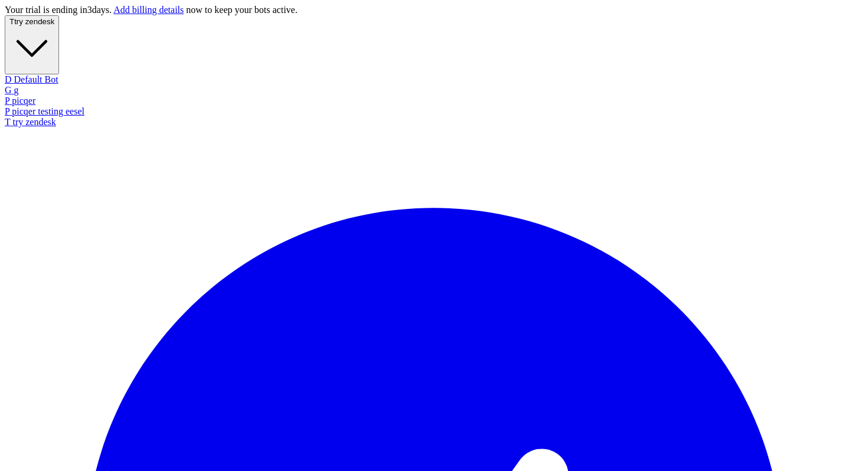 This screenshot has width=868, height=471. I want to click on div: try zendesk, so click(434, 122).